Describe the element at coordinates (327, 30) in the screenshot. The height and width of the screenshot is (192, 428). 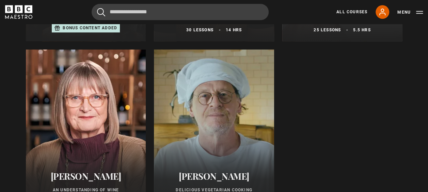
I see `p: 25 lessons` at that location.